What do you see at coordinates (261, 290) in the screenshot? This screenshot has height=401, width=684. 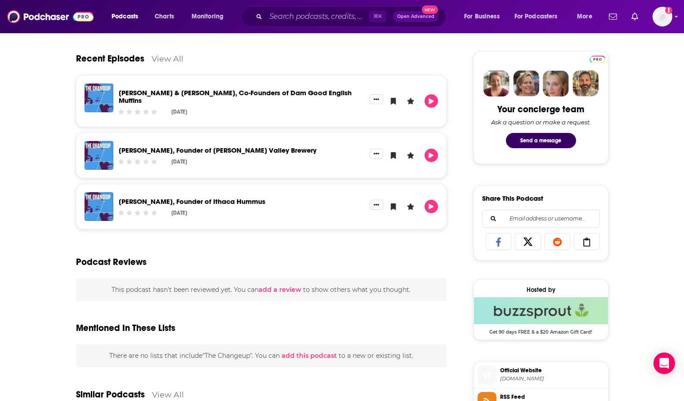 I see `span: This podcast hasn't been reviewed yet. You can to show others what you thought.` at bounding box center [261, 290].